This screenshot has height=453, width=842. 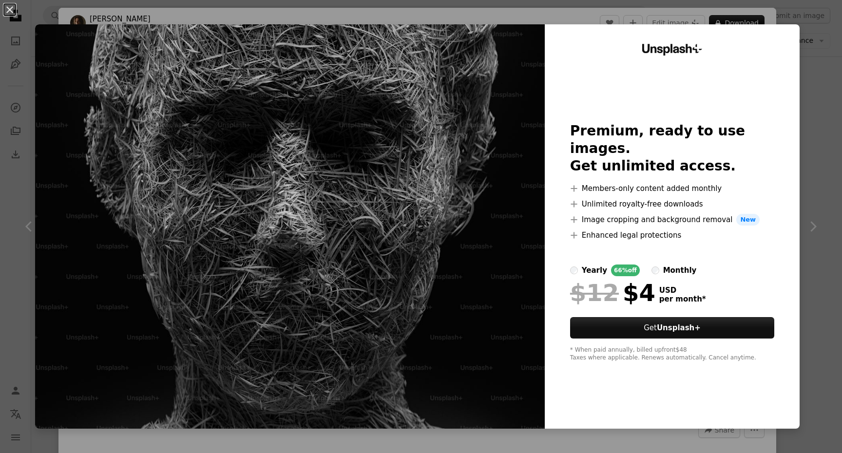 What do you see at coordinates (672, 328) in the screenshot?
I see `button: GetUnsplash+` at bounding box center [672, 328].